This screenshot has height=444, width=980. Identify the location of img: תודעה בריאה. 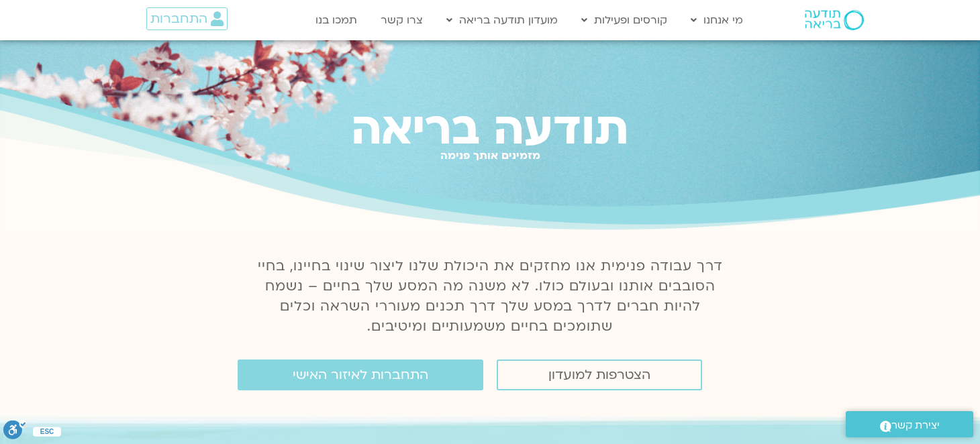
(835, 20).